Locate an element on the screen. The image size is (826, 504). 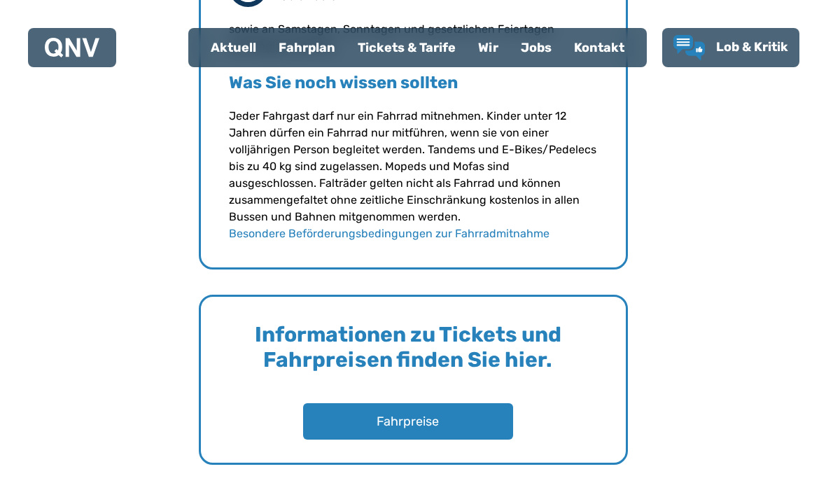
a: Fahrplan is located at coordinates (307, 48).